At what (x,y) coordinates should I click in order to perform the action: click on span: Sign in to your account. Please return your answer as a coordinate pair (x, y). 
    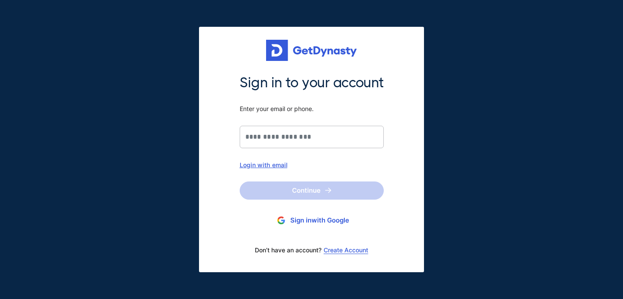
    Looking at the image, I should click on (312, 83).